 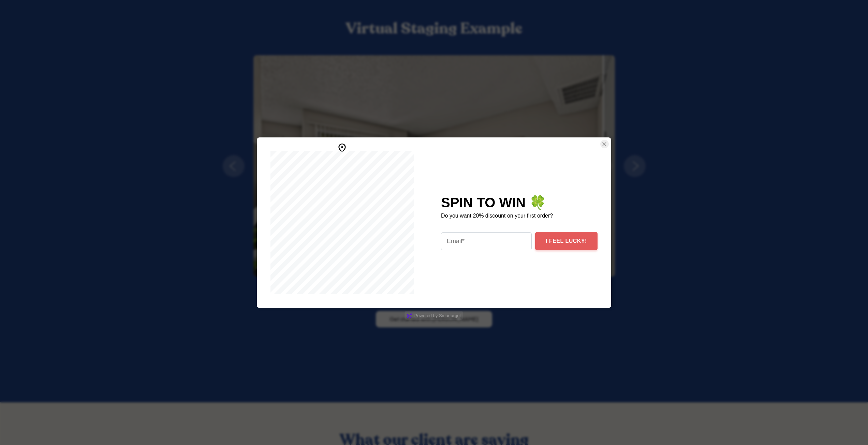 I want to click on input: Email*, so click(x=486, y=240).